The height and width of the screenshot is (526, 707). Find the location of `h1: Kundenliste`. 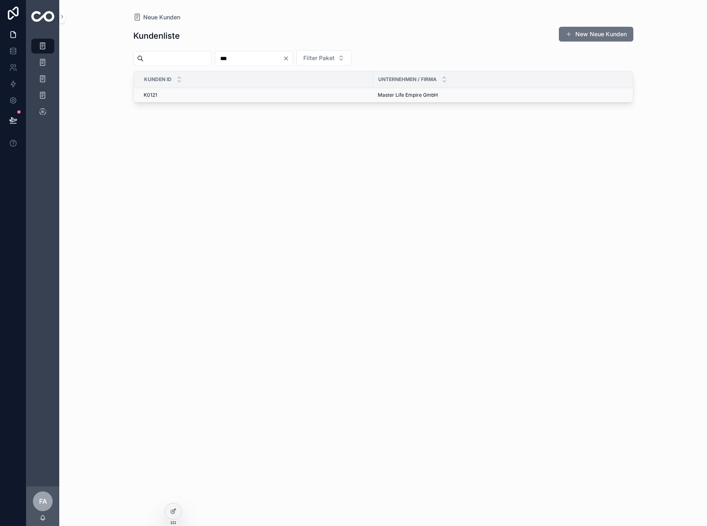

h1: Kundenliste is located at coordinates (156, 36).